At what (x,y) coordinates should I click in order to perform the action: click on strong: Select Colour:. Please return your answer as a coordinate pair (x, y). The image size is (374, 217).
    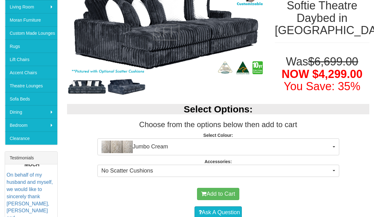
    Looking at the image, I should click on (218, 135).